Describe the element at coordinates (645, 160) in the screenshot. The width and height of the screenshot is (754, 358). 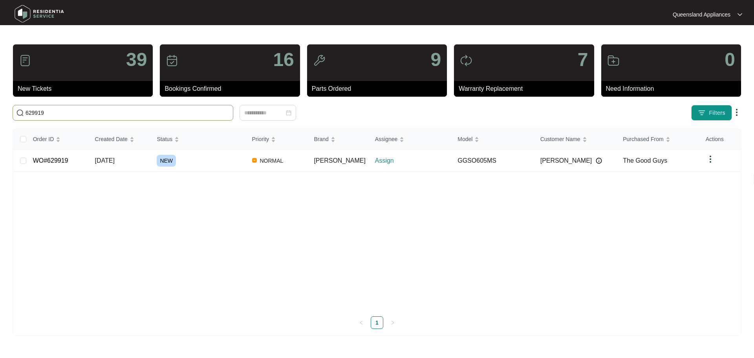
I see `span: The Good Guys` at that location.